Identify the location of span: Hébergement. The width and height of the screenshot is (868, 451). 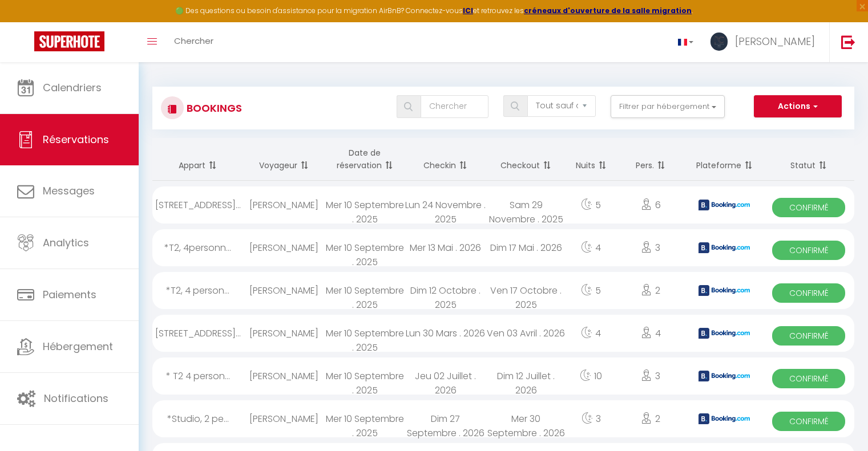
(78, 347).